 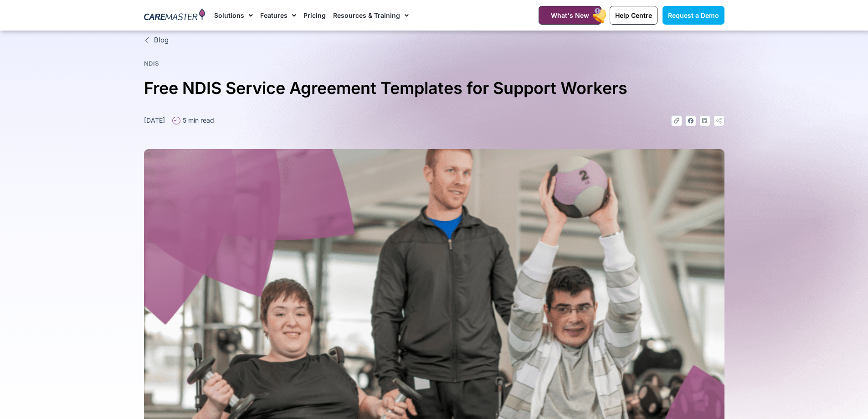 What do you see at coordinates (434, 40) in the screenshot?
I see `a: Blog` at bounding box center [434, 40].